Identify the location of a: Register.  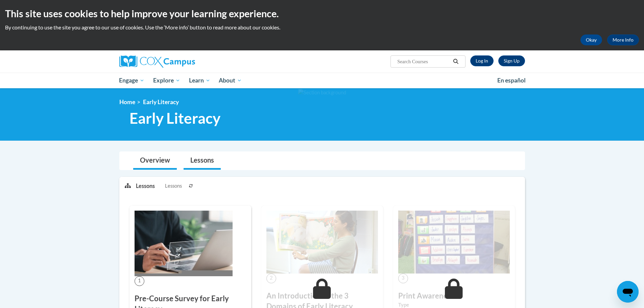
(512, 61).